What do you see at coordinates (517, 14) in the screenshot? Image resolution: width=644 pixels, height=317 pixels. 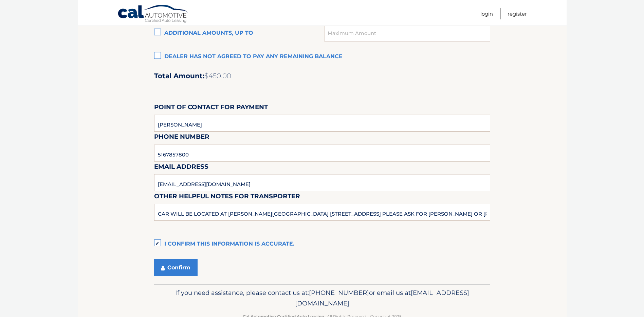 I see `a: Register` at bounding box center [517, 14].